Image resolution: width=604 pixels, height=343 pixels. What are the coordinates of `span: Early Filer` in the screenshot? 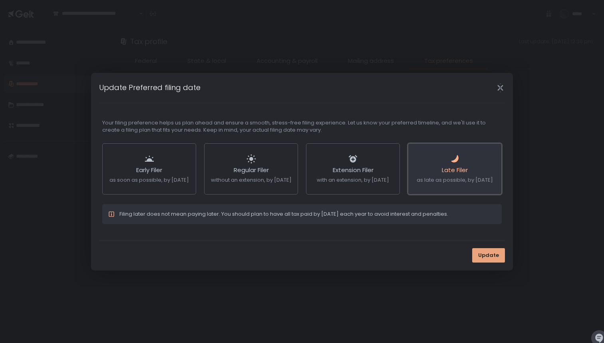 It's located at (149, 169).